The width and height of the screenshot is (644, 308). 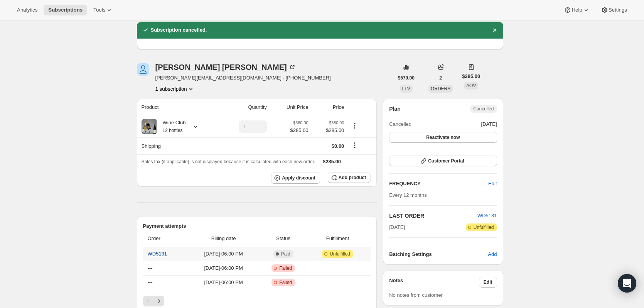 What do you see at coordinates (349, 178) in the screenshot?
I see `button: Add product` at bounding box center [349, 178].